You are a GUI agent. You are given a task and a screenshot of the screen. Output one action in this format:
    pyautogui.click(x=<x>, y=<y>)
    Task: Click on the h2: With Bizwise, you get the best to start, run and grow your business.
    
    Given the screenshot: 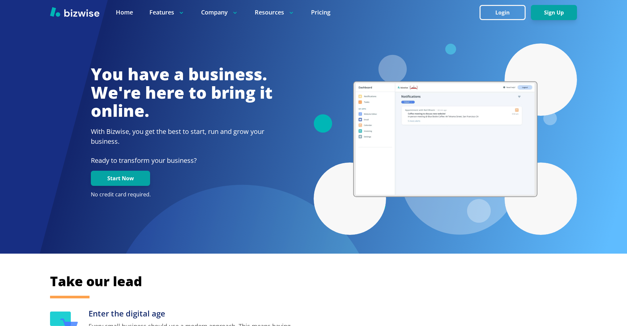 What is the action you would take?
    pyautogui.click(x=182, y=137)
    